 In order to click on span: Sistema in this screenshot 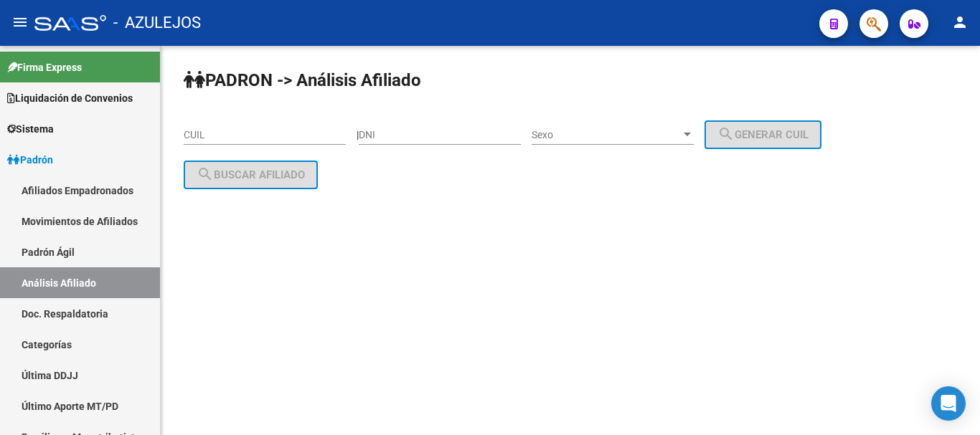, I will do `click(31, 129)`.